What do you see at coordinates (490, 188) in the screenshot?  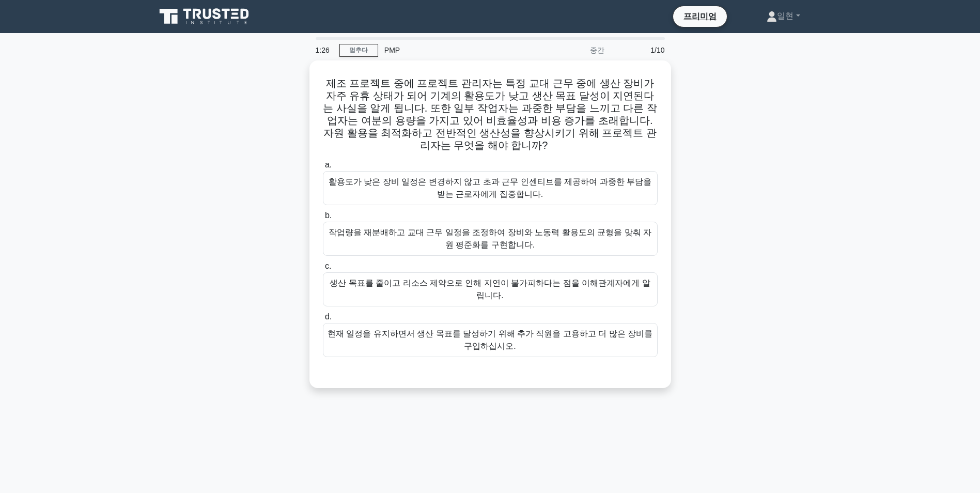 I see `div: 활용도가 낮은 장비 일정은 변경하지 않고 초과 근무 인센티브를 제공하여 과중한 부담을 받는 근로자에게 집중합니다.` at bounding box center [490, 188].